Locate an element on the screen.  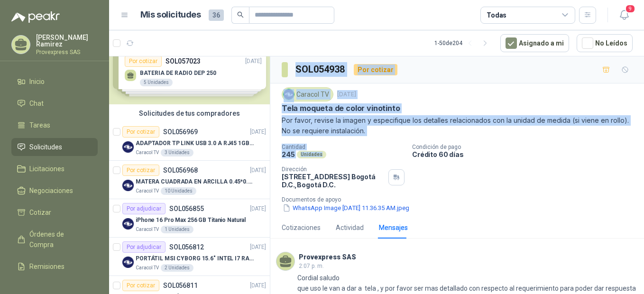
p: iPhone 16 Pro Max 256 GB Titanio Natural is located at coordinates (190, 220).